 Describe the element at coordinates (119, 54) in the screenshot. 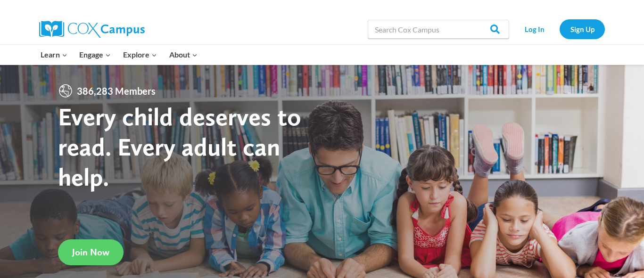

I see `nav: Primary Navigation` at that location.